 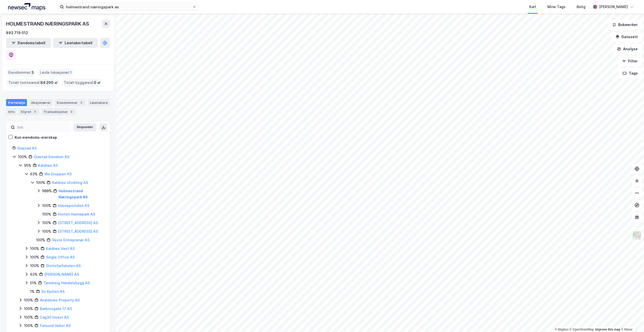 I want to click on a: Kaldnes Vest AS, so click(x=60, y=249).